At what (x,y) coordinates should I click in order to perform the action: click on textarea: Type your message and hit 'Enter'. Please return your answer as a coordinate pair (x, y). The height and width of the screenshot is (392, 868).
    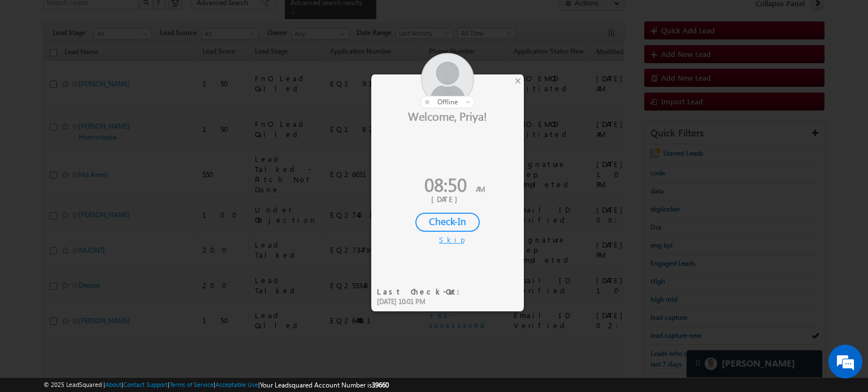
    Looking at the image, I should click on (110, 201).